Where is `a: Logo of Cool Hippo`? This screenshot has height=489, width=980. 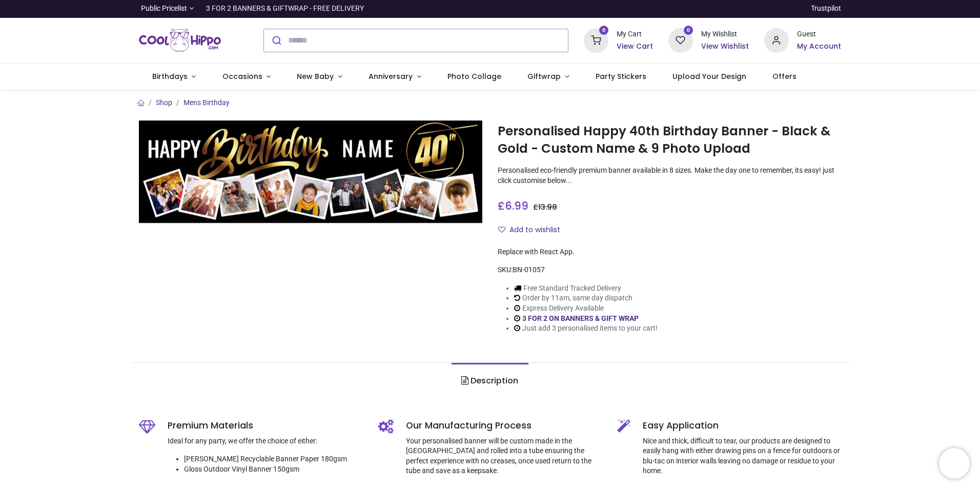
a: Logo of Cool Hippo is located at coordinates (180, 41).